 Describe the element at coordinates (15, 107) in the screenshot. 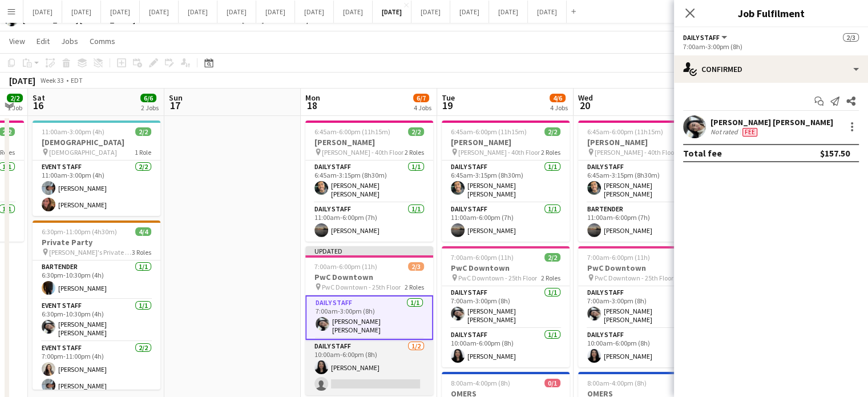

I see `div: 1 Job` at that location.